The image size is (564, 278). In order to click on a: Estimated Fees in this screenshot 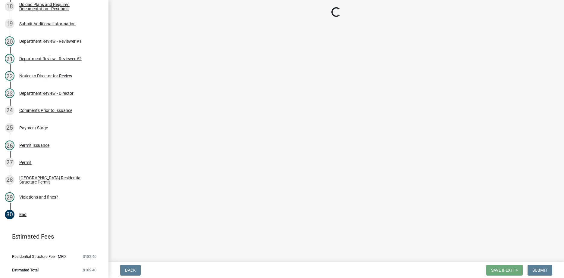, I will do `click(52, 237)`.